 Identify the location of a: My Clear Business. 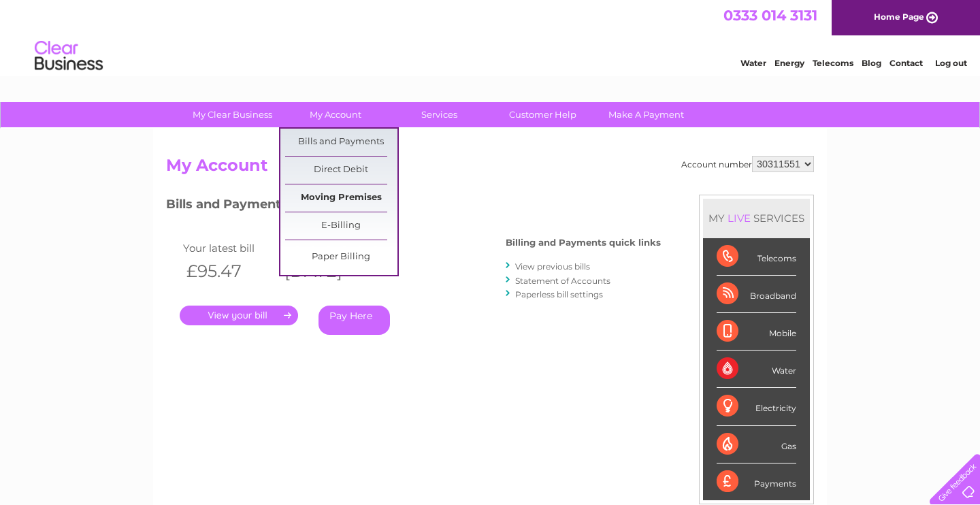
(232, 114).